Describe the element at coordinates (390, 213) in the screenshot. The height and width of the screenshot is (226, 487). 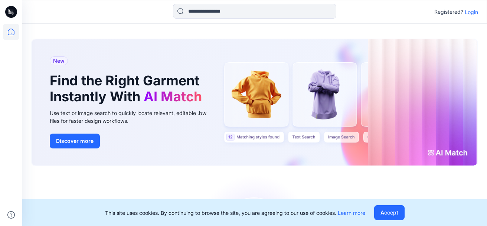
I see `button: Accept` at that location.